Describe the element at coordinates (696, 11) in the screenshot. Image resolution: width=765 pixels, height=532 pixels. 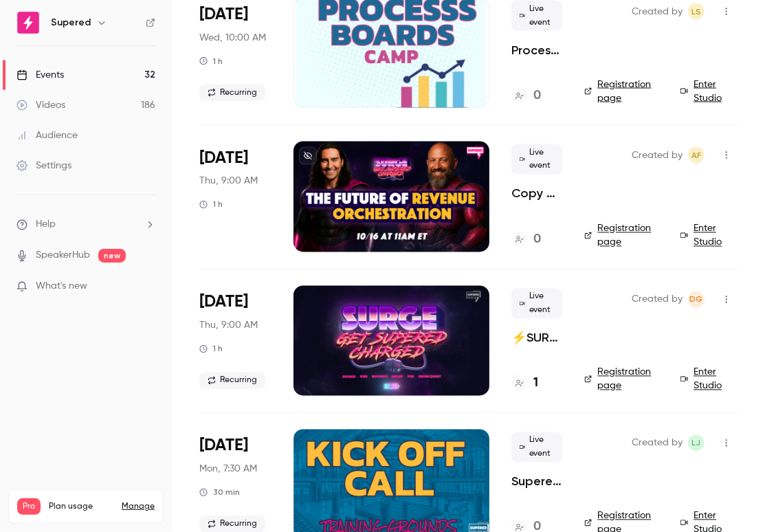
I see `span: Lindsey Smith` at that location.